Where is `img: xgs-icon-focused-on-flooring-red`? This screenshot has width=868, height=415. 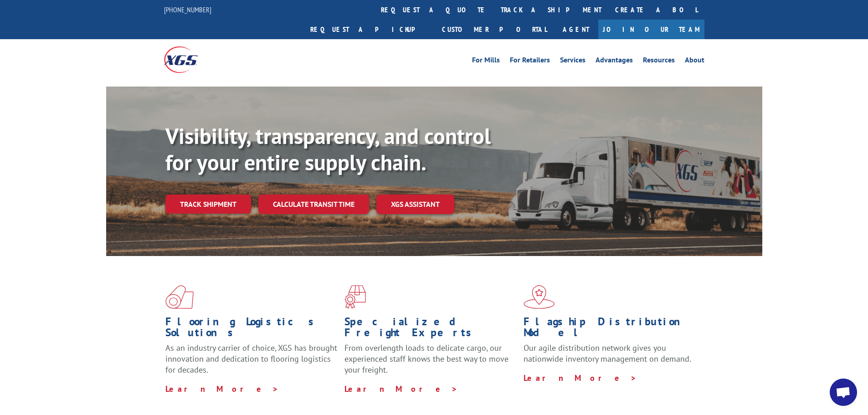 img: xgs-icon-focused-on-flooring-red is located at coordinates (355, 297).